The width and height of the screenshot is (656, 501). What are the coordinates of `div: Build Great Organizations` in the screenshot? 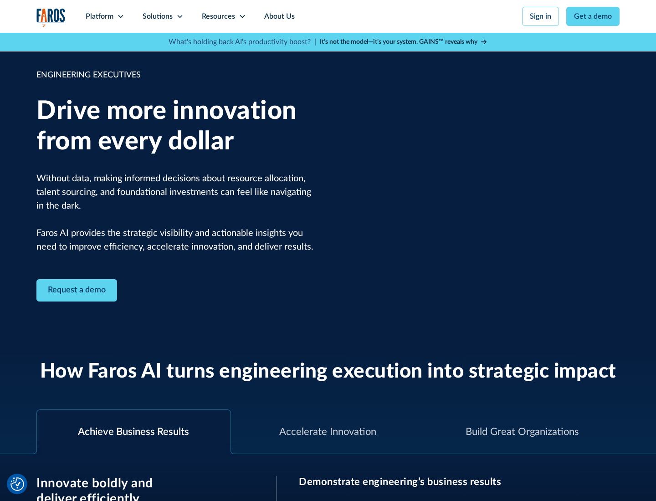 It's located at (522, 432).